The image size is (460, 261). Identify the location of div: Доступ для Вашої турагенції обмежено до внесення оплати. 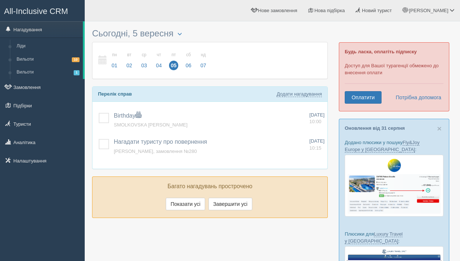
(394, 77).